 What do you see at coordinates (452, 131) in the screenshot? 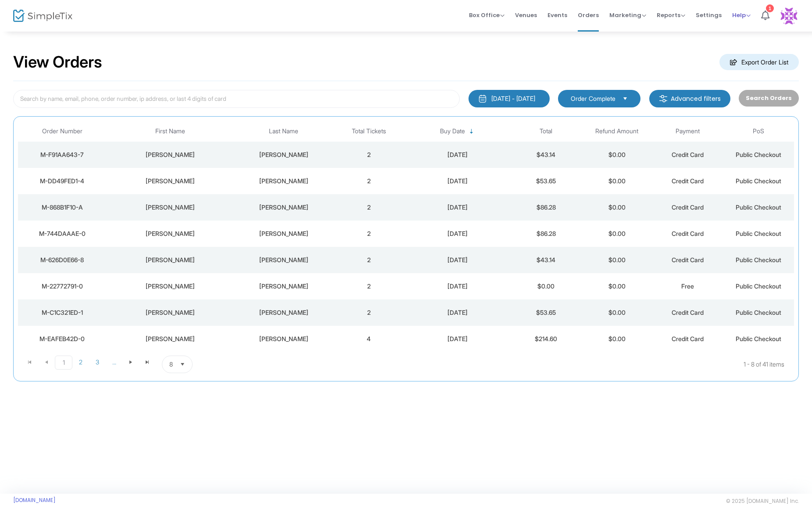
I see `span: Buy Date` at bounding box center [452, 131].